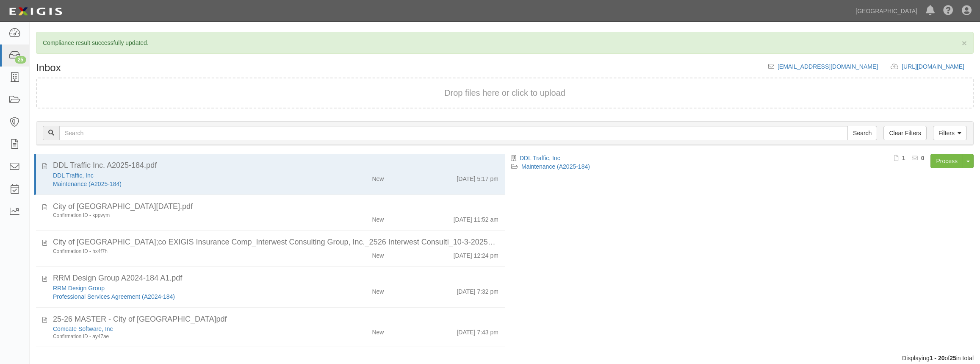 This screenshot has height=364, width=980. What do you see at coordinates (35, 12) in the screenshot?
I see `img: logo-5460c22ac91f19d4615b14bd174203de0afe785f0fc80cf4dbbc73dc1793850b.png` at bounding box center [35, 12].